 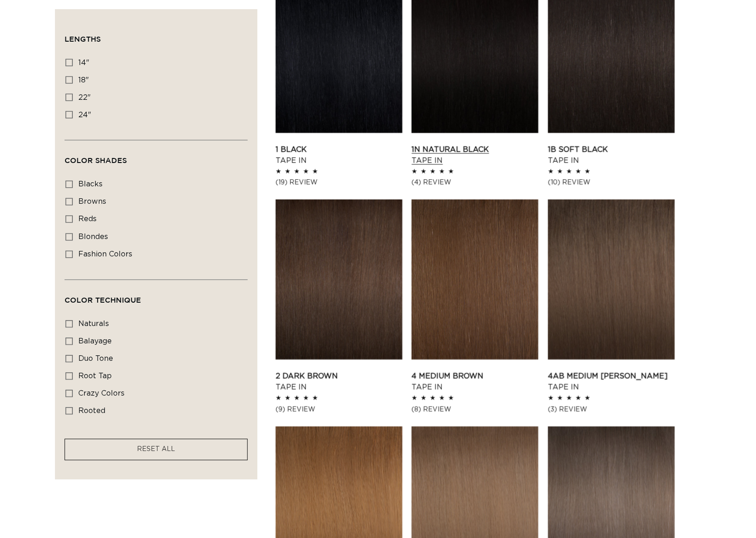 I want to click on span: 22", so click(x=84, y=98).